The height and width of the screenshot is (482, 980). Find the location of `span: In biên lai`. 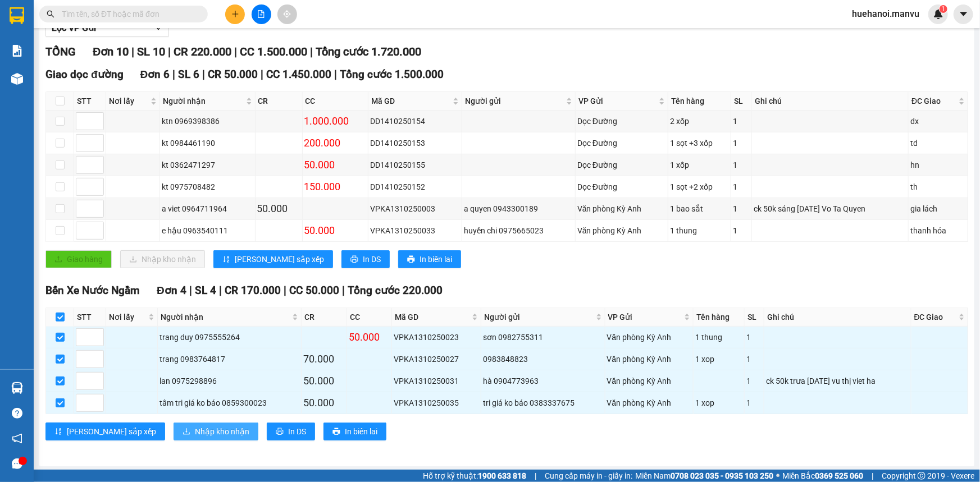

span: In biên lai is located at coordinates (361, 432).